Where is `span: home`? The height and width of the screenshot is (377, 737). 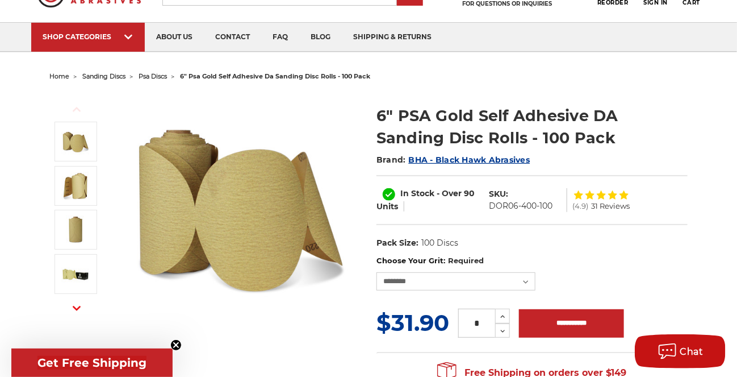
span: home is located at coordinates (59, 76).